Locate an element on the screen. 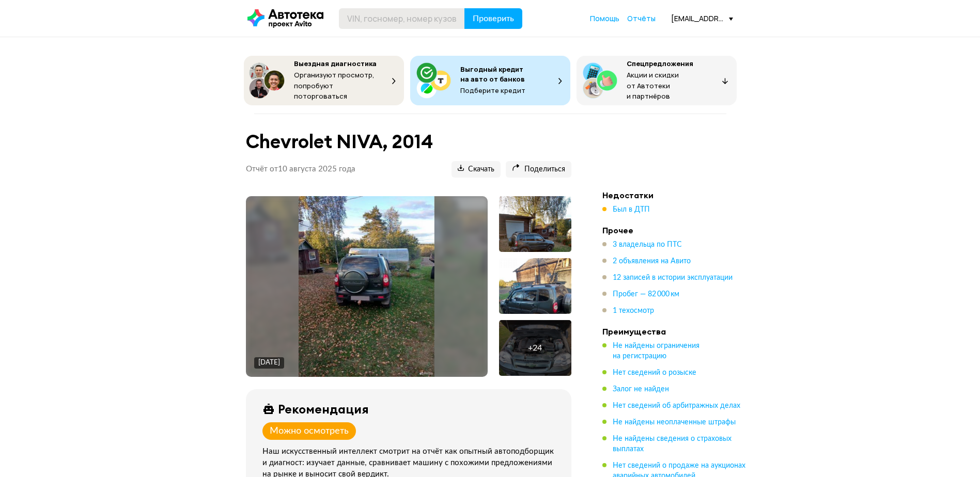 Image resolution: width=980 pixels, height=477 pixels. span: 1 техосмотр is located at coordinates (634, 311).